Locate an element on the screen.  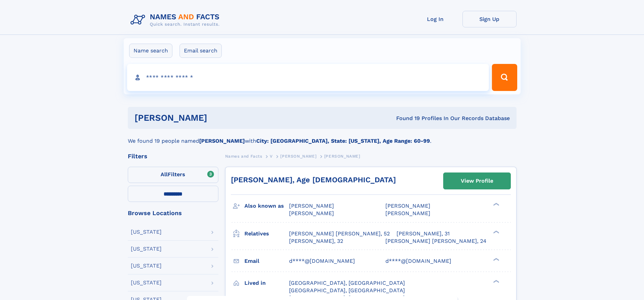
div: Browse Locations is located at coordinates (173, 213).